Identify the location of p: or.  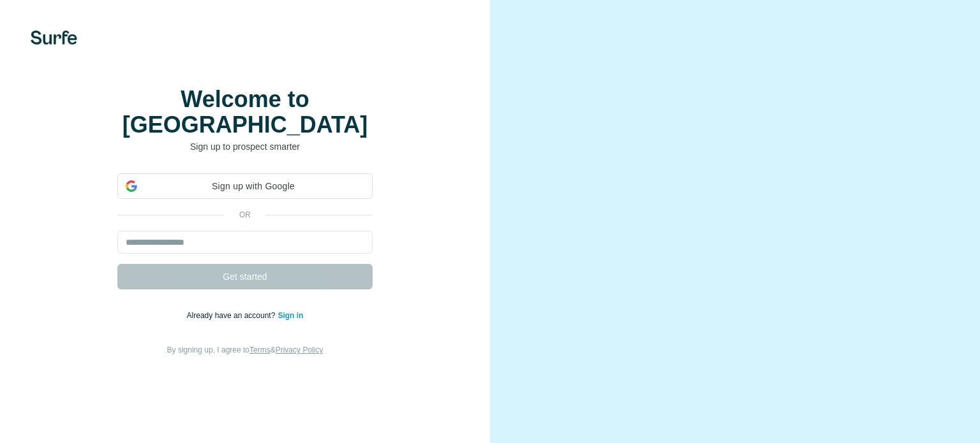
(245, 215).